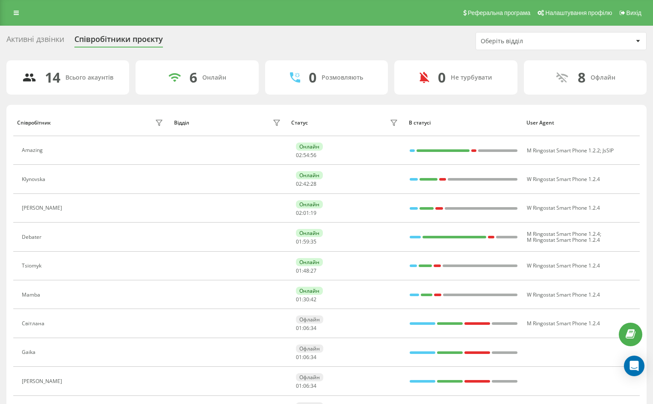 The height and width of the screenshot is (404, 653). Describe the element at coordinates (634, 13) in the screenshot. I see `span: Вихід` at that location.